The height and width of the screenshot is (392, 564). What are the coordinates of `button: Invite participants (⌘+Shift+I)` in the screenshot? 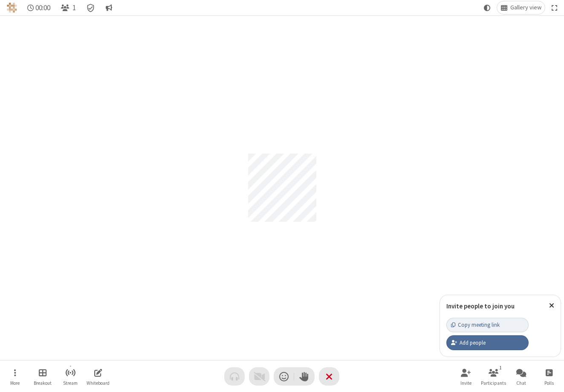 It's located at (466, 376).